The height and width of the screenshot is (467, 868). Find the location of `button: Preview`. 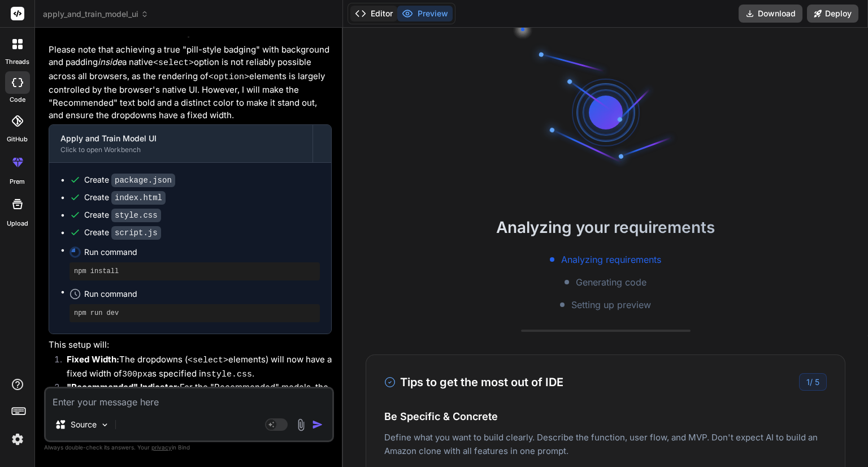

button: Preview is located at coordinates (425, 14).